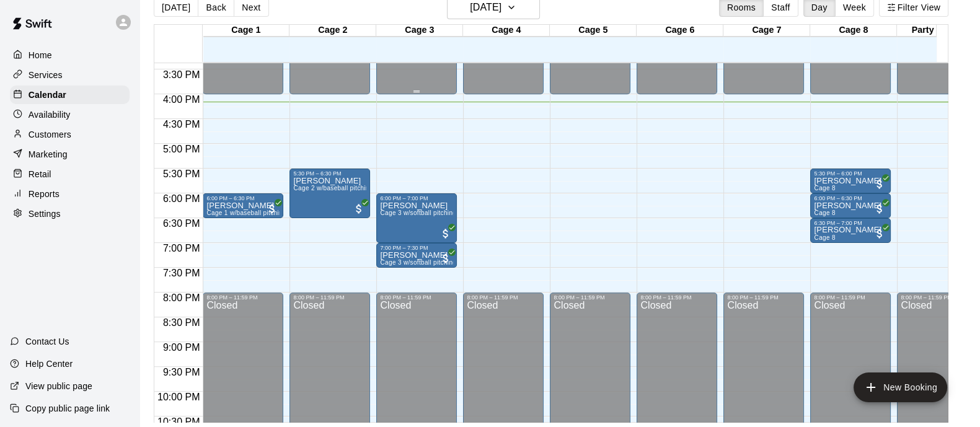 The height and width of the screenshot is (427, 980). Describe the element at coordinates (47, 341) in the screenshot. I see `p: Contact Us` at that location.